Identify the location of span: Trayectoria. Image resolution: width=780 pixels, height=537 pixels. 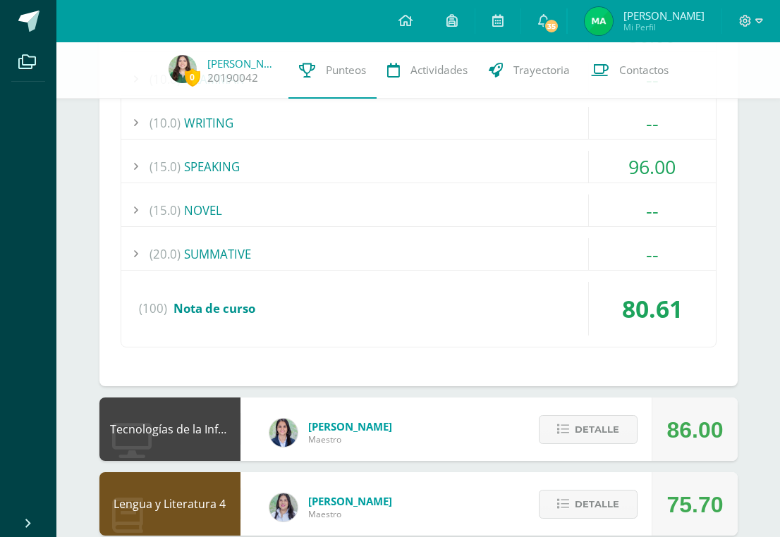
(542, 70).